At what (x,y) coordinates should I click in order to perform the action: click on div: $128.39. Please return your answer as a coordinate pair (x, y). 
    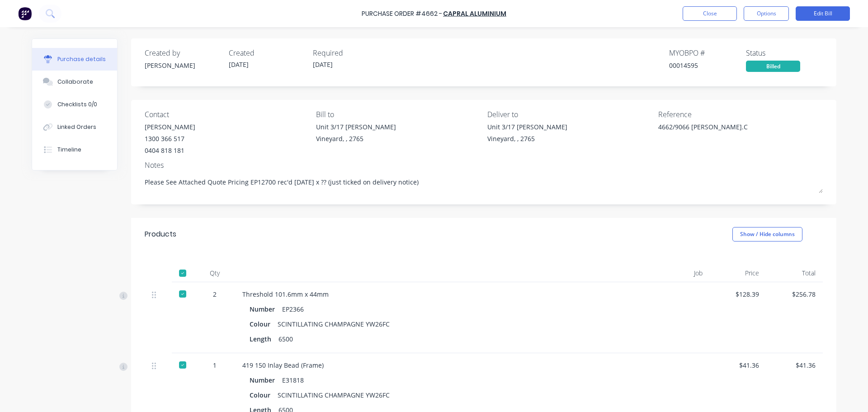
    Looking at the image, I should click on (738, 294).